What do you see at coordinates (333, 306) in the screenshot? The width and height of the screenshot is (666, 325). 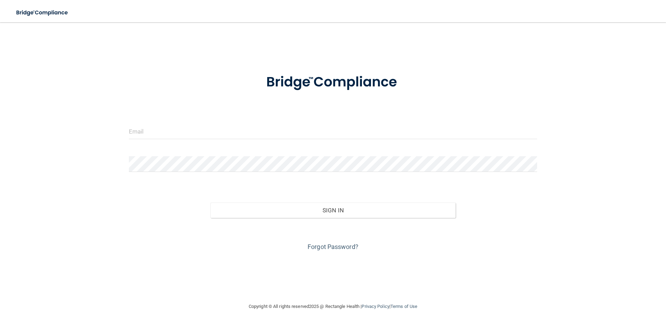 I see `div: Copyright © All rights reserved 2025 @ Rectangle Health | |` at bounding box center [333, 306].